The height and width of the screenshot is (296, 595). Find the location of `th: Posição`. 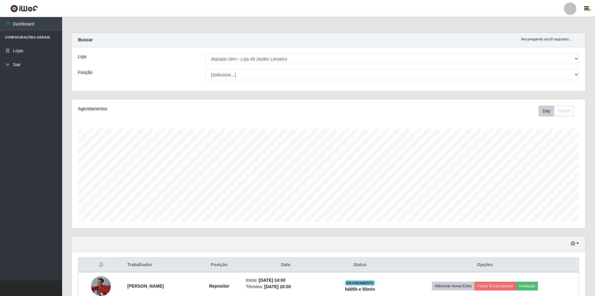

th: Posição is located at coordinates (219, 265).